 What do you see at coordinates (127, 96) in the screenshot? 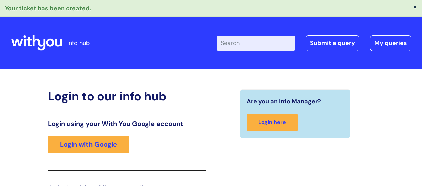
I see `h2: Login to our info hub` at bounding box center [127, 96].